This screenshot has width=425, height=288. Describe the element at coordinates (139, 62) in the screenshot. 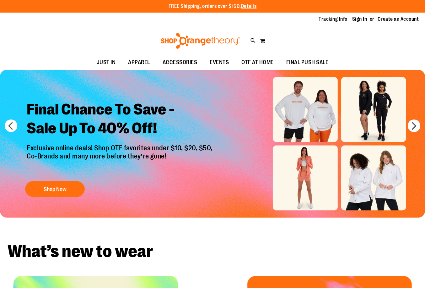

I see `span: APPAREL` at that location.